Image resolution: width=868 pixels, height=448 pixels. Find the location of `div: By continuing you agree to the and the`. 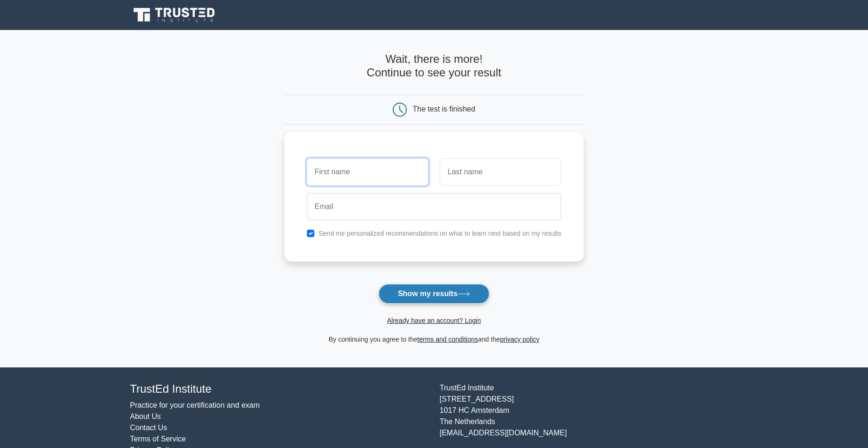

div: By continuing you agree to the and the is located at coordinates (434, 340).